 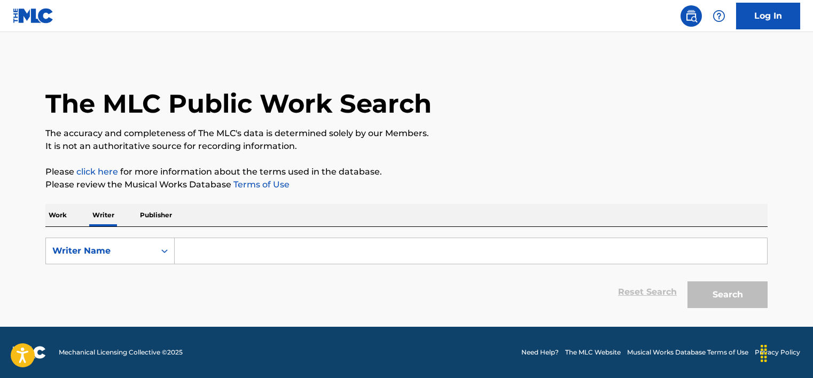 I want to click on p: Publisher, so click(x=156, y=215).